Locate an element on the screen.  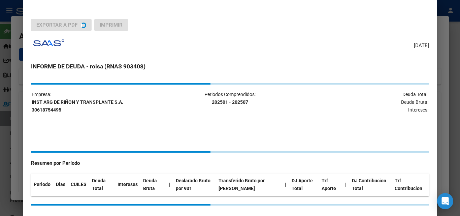
h4: Resumen por Período is located at coordinates (230, 163).